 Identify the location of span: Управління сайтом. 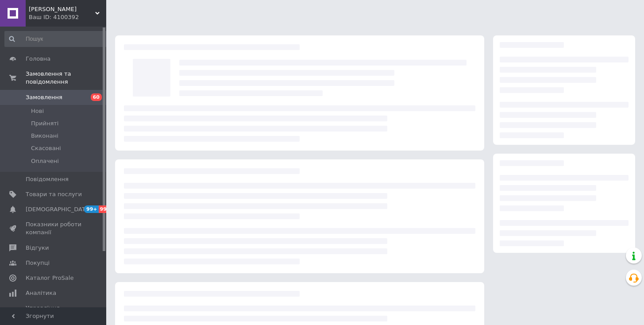
(53, 312).